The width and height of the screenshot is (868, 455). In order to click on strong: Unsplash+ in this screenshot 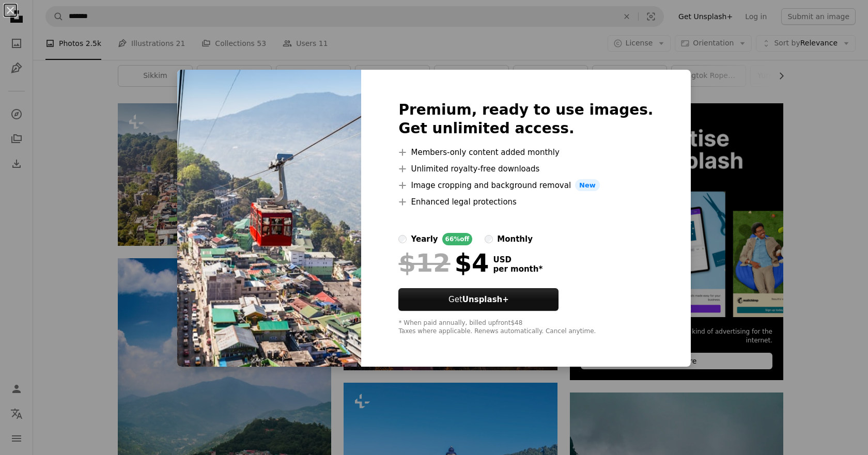, I will do `click(486, 300)`.